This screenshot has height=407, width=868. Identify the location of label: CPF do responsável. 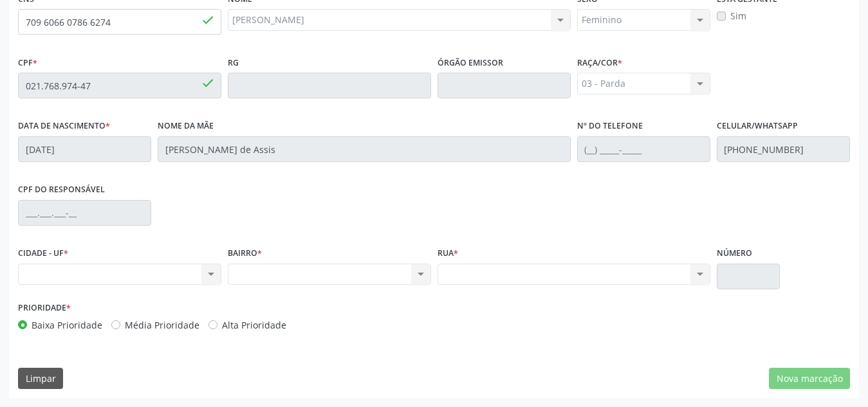
(61, 190).